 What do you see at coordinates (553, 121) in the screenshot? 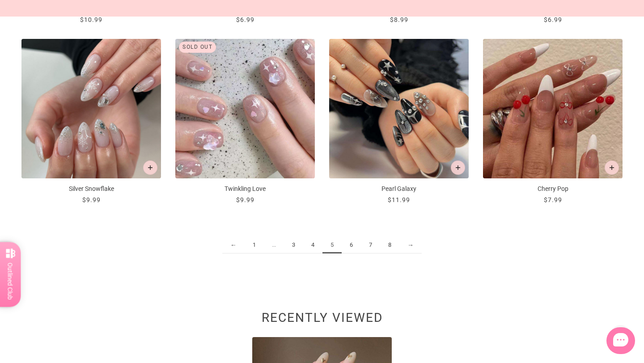
I see `a: Cherry Pop` at bounding box center [553, 121].